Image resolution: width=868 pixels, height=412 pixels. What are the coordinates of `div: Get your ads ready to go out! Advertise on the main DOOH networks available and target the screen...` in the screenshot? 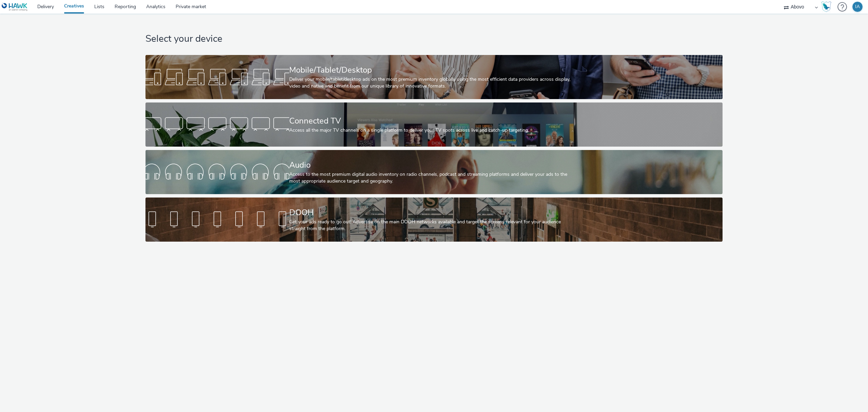 It's located at (433, 225).